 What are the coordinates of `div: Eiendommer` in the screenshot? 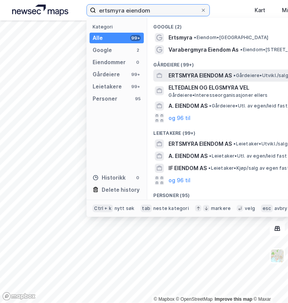 It's located at (109, 62).